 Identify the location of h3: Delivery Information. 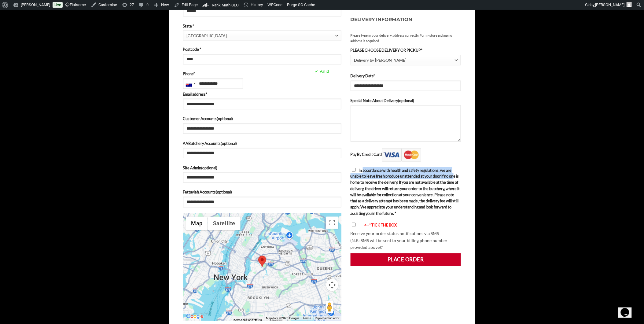
(406, 19).